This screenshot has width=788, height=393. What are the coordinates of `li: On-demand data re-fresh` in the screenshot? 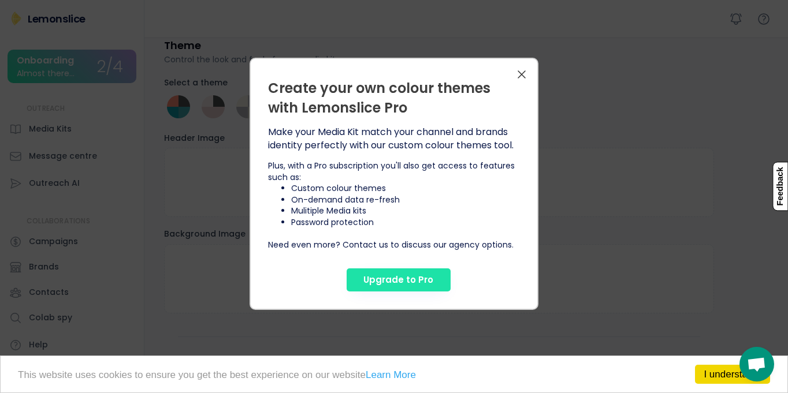 It's located at (409, 200).